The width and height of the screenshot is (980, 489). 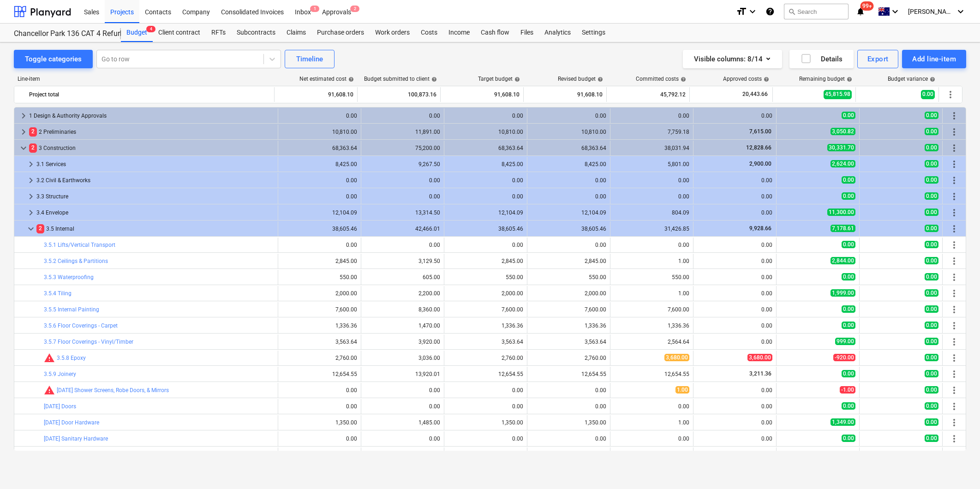 What do you see at coordinates (485, 293) in the screenshot?
I see `div: 2,000.00` at bounding box center [485, 293].